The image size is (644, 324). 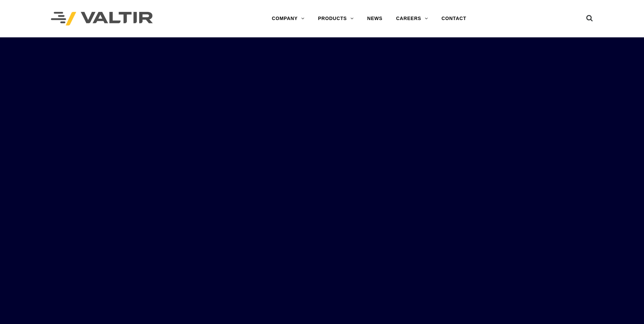 I want to click on a: NEWS, so click(x=375, y=19).